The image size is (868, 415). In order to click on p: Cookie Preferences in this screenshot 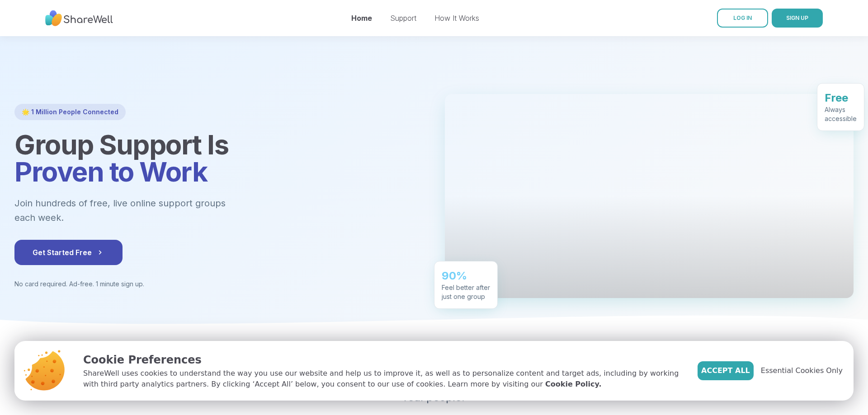, I will do `click(383, 360)`.